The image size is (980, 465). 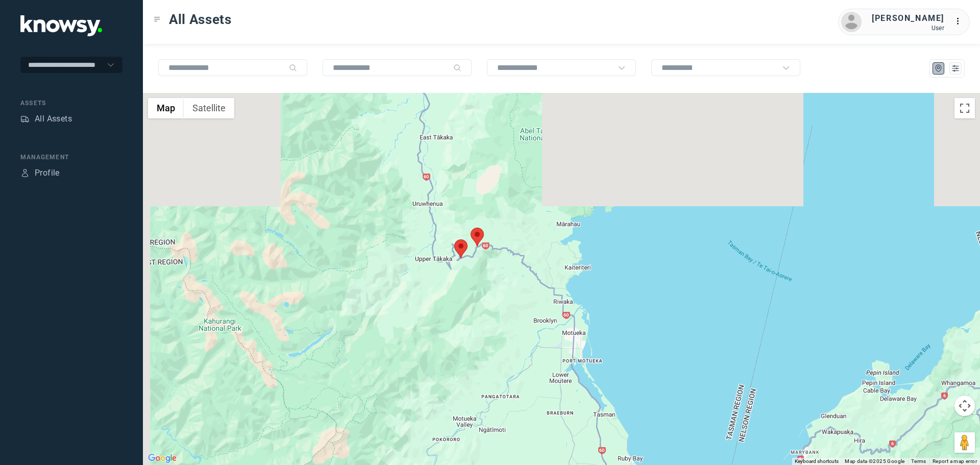 I want to click on span: All Assets, so click(x=200, y=19).